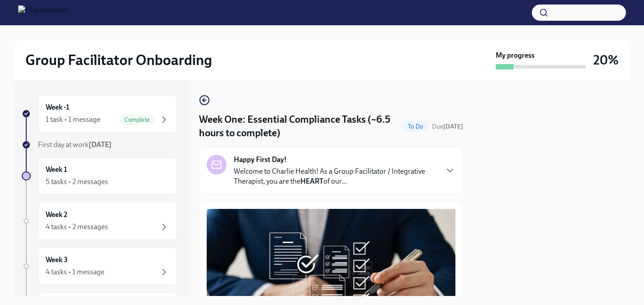 Image resolution: width=644 pixels, height=305 pixels. Describe the element at coordinates (119, 60) in the screenshot. I see `h2: Group Facilitator Onboarding` at that location.